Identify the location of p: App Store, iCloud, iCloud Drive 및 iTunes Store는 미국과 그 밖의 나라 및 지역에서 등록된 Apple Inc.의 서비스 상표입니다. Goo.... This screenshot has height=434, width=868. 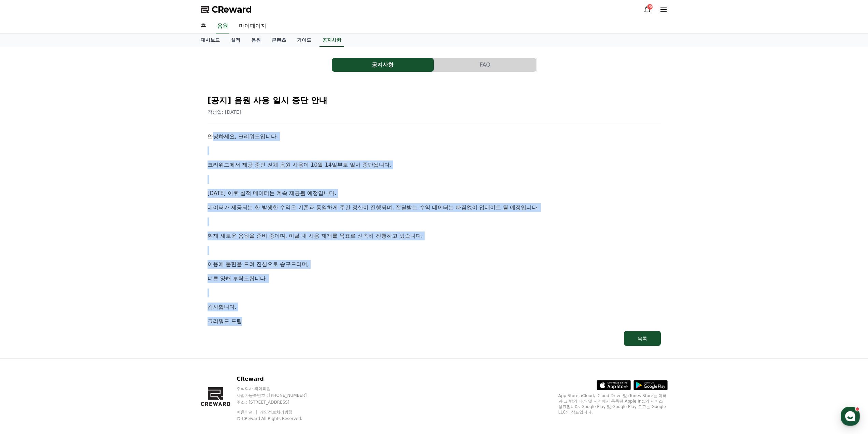
(613, 404).